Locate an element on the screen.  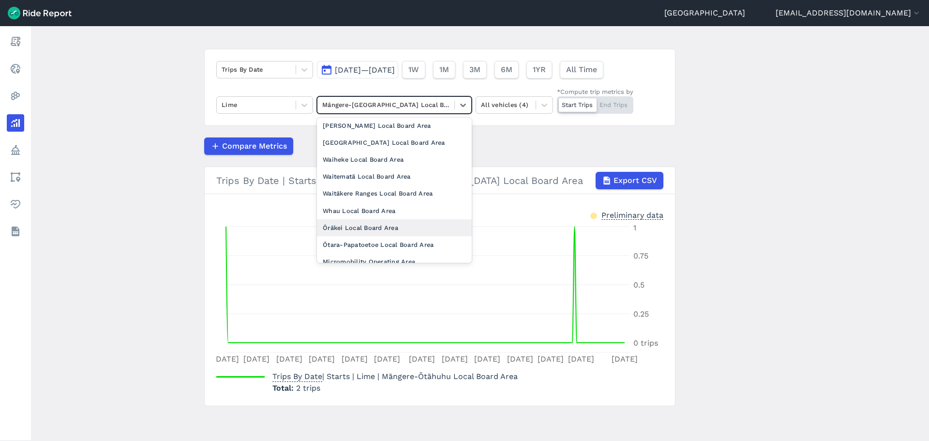
a: Policy is located at coordinates (15, 150).